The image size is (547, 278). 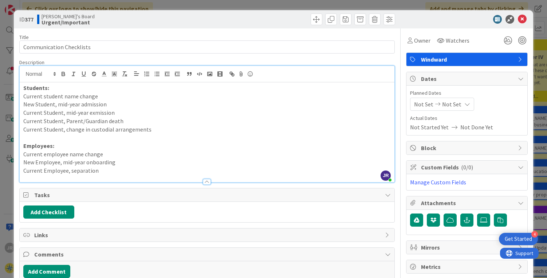 I want to click on span: JR, so click(x=386, y=176).